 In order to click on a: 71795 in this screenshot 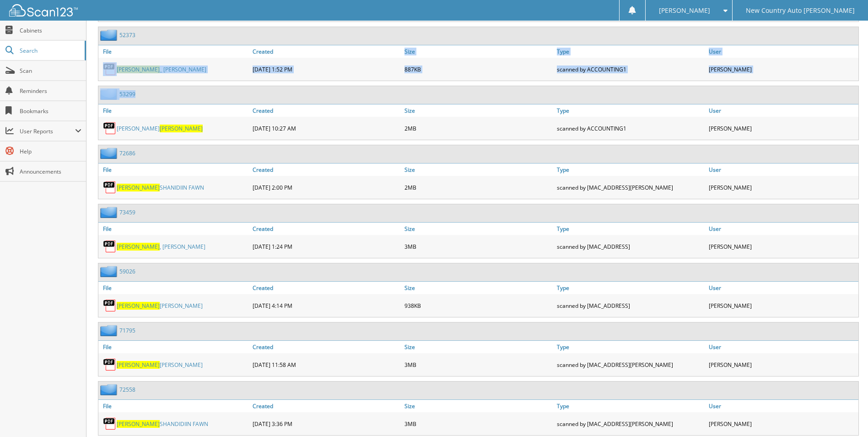, I will do `click(127, 330)`.